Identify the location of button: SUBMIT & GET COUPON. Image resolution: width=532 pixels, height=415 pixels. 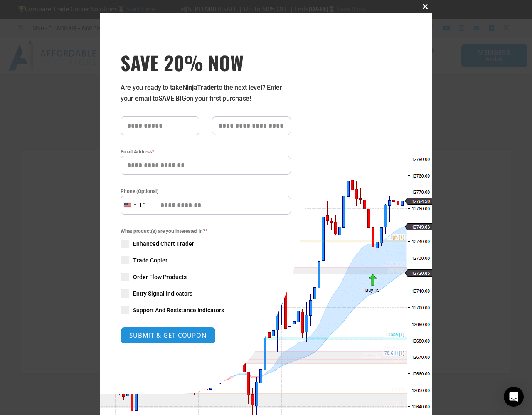
(168, 335).